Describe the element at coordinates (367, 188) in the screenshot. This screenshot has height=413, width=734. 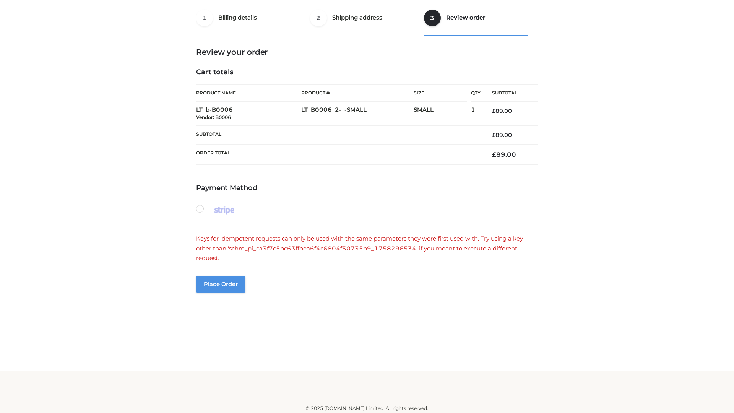
I see `h4: Payment Method` at that location.